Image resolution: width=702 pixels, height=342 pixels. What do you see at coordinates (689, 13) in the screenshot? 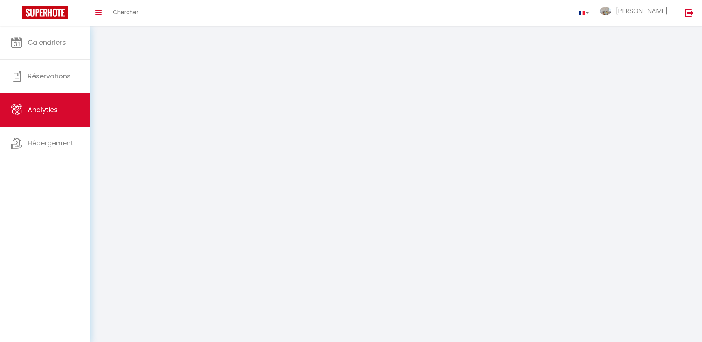
I see `img: logout` at bounding box center [689, 13].